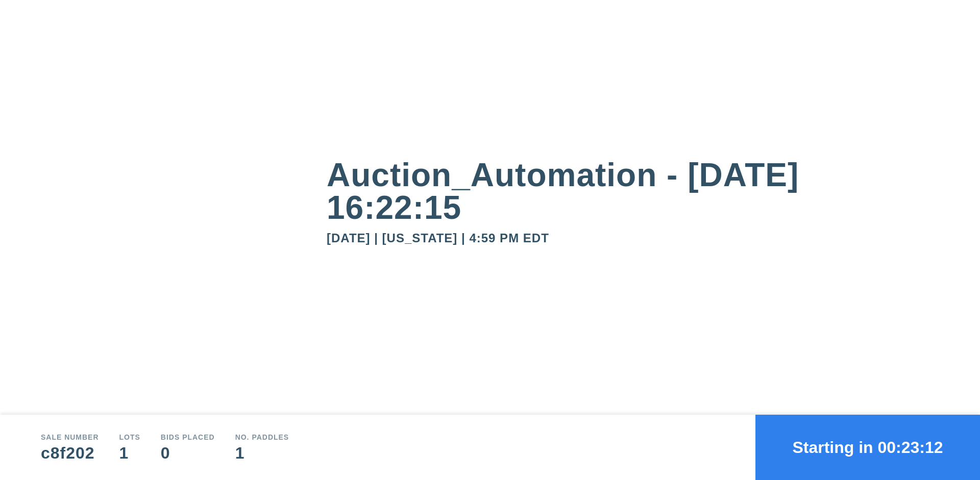  Describe the element at coordinates (188, 453) in the screenshot. I see `div: 0` at that location.